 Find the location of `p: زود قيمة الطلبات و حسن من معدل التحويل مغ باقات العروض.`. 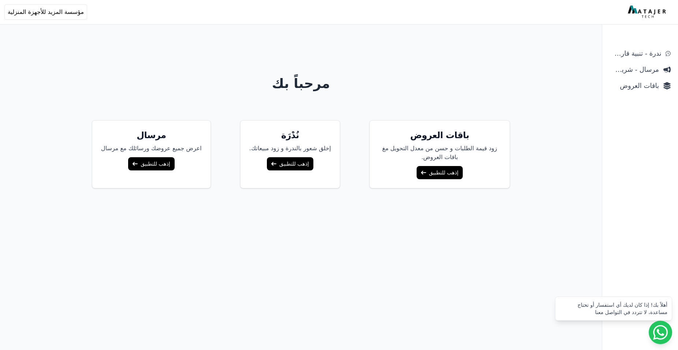

p: زود قيمة الطلبات و حسن من معدل التحويل مغ باقات العروض. is located at coordinates (440, 153).